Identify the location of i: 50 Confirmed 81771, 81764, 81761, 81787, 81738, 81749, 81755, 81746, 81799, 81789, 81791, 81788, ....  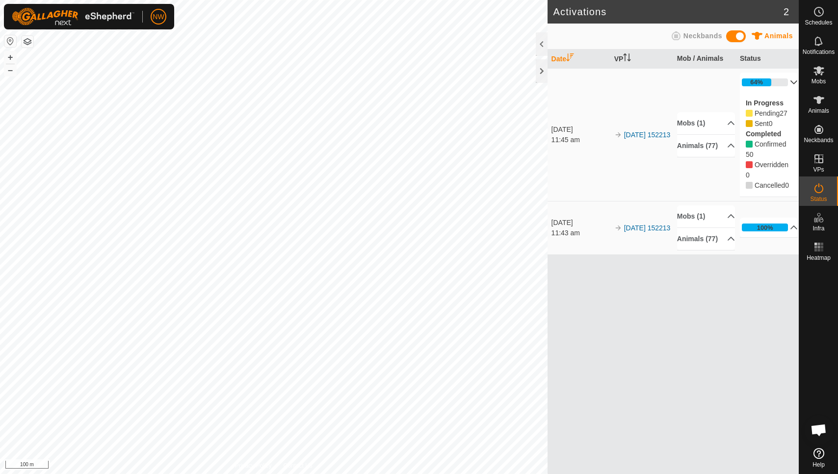
(749, 144).